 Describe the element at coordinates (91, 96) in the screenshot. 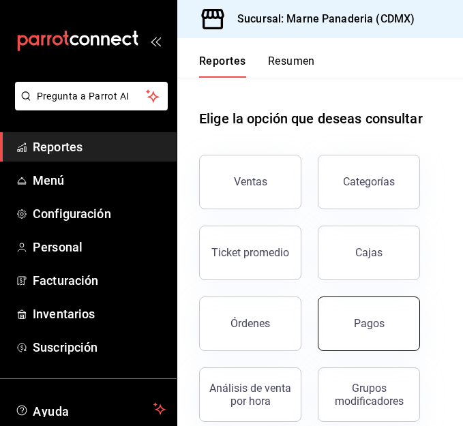

I see `span: Pregunta a Parrot AI` at that location.